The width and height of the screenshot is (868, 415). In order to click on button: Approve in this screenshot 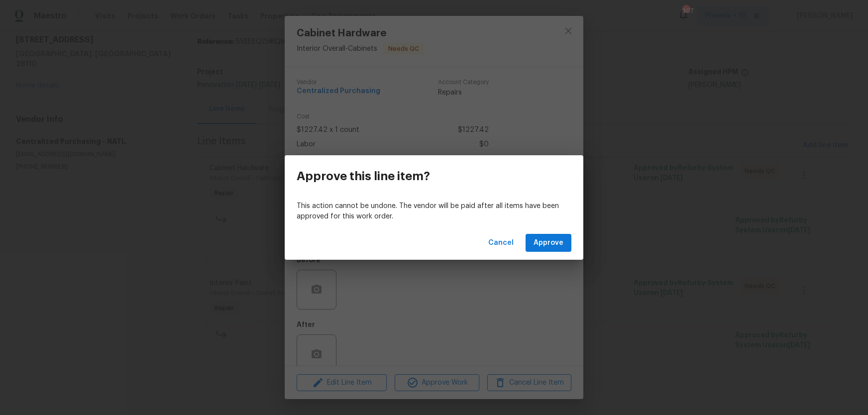, I will do `click(549, 243)`.